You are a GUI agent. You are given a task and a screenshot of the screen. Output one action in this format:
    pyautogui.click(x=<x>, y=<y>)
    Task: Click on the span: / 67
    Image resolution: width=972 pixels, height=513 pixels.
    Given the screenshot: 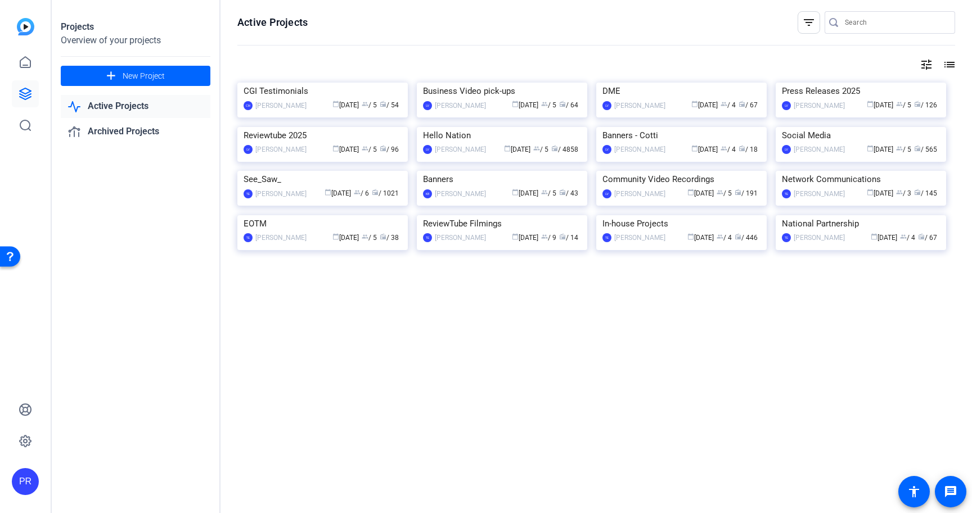 What is the action you would take?
    pyautogui.click(x=927, y=238)
    